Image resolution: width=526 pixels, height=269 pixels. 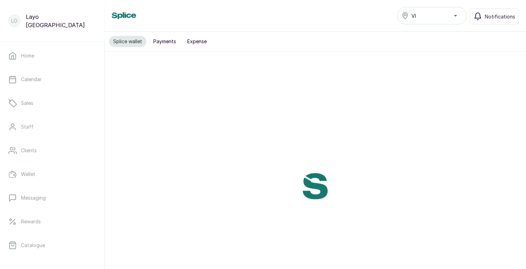 I want to click on button: Splice wallet, so click(x=127, y=42).